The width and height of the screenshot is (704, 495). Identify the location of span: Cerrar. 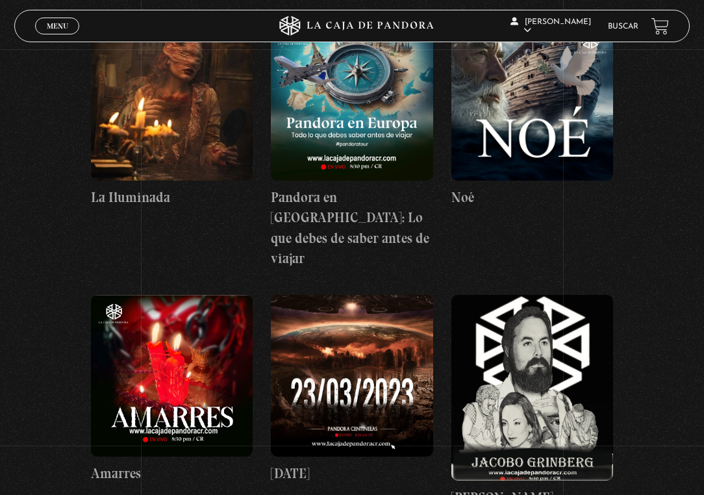
(57, 38).